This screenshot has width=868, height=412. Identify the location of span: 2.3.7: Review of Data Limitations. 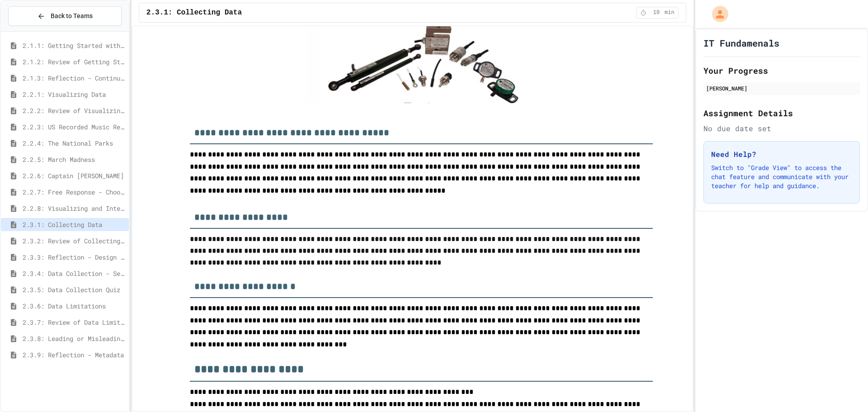
(73, 322).